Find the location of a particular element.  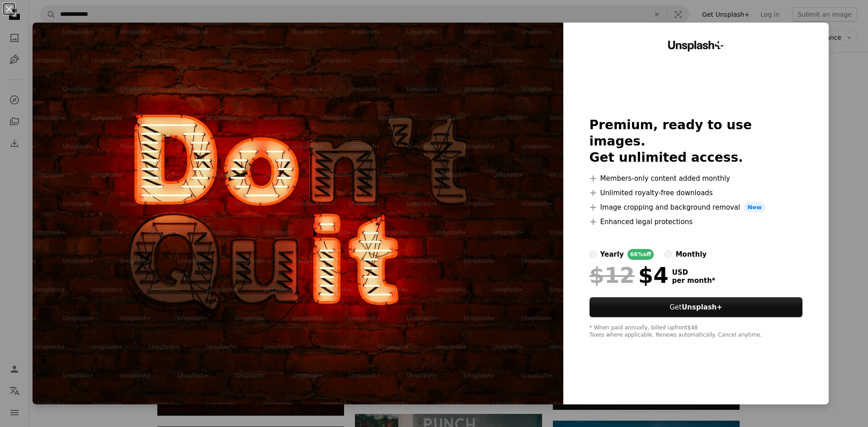

h2: Premium, ready to use images. Get unlimited access. is located at coordinates (696, 141).